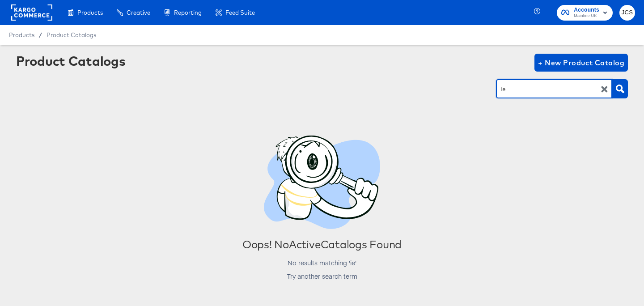 The width and height of the screenshot is (644, 306). What do you see at coordinates (322, 245) in the screenshot?
I see `div: Oops! No Active Catalogs Found` at bounding box center [322, 245].